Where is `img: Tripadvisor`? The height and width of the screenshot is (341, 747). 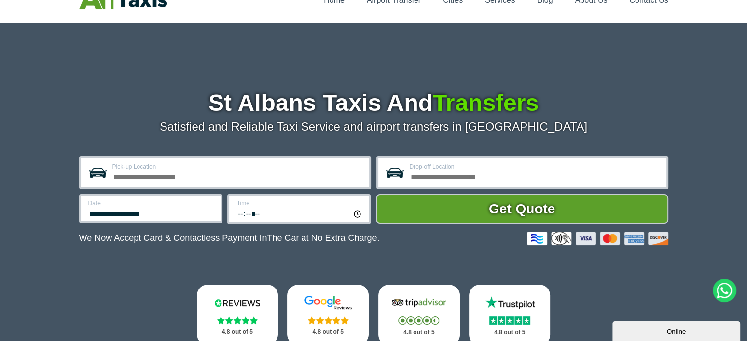
img: Tripadvisor is located at coordinates (419, 303).